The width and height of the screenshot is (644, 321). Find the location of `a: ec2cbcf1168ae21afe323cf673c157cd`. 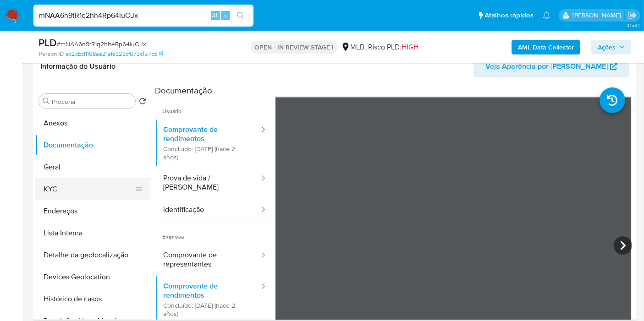

a: ec2cbcf1168ae21afe323cf673c157cd is located at coordinates (114, 54).